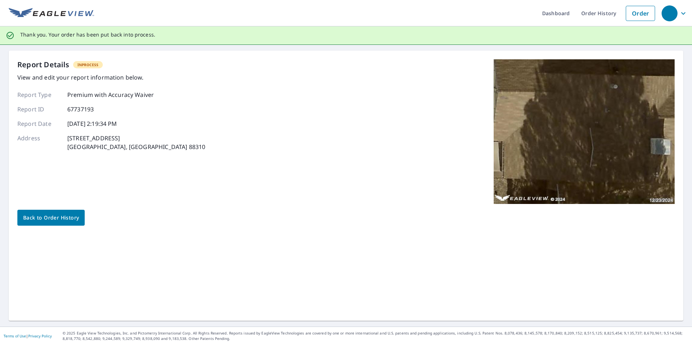 This screenshot has width=692, height=345. What do you see at coordinates (584, 132) in the screenshot?
I see `img: Top image` at bounding box center [584, 132].